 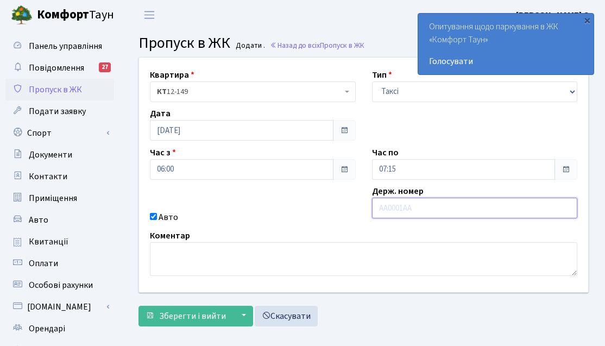 What do you see at coordinates (149, 15) in the screenshot?
I see `button: Переключити навігацію` at bounding box center [149, 15].